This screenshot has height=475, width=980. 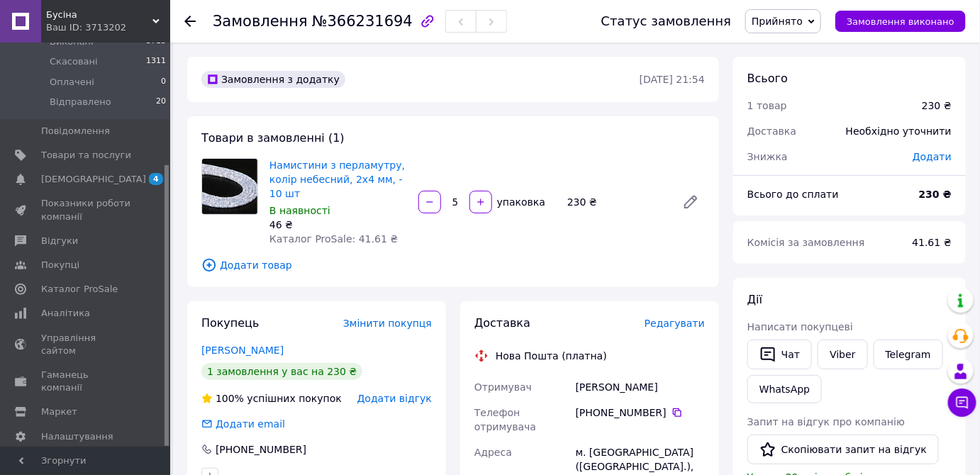 What do you see at coordinates (901, 22) in the screenshot?
I see `button: Замовлення виконано` at bounding box center [901, 22].